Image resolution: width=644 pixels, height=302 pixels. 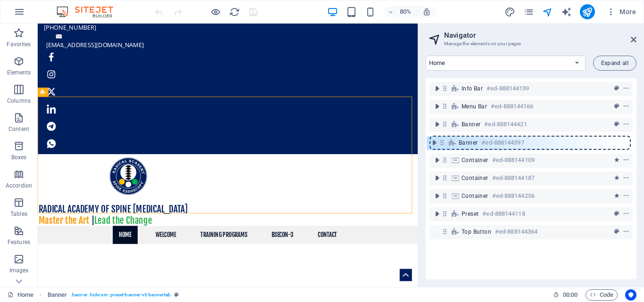 I want to click on span: Click to select. Double-click to edit, so click(x=57, y=295).